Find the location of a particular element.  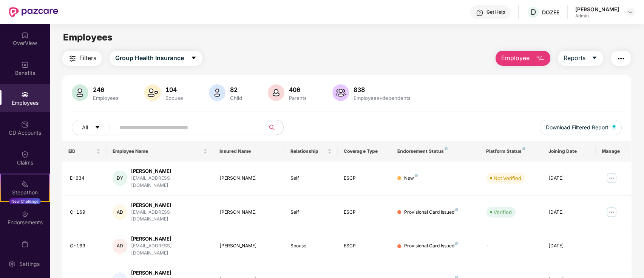

div: Platform Status is located at coordinates (511, 151).